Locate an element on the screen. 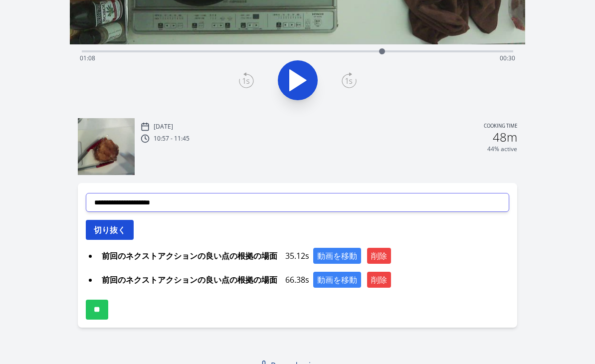  span: 00:30 is located at coordinates (507, 57).